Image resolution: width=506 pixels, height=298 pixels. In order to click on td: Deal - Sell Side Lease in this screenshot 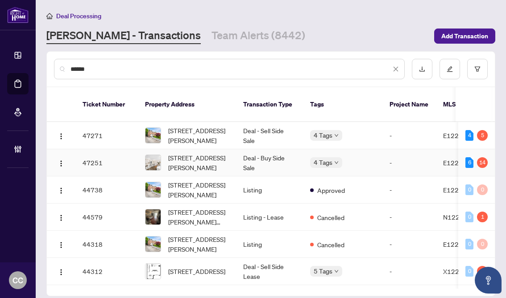, I will do `click(269, 272)`.